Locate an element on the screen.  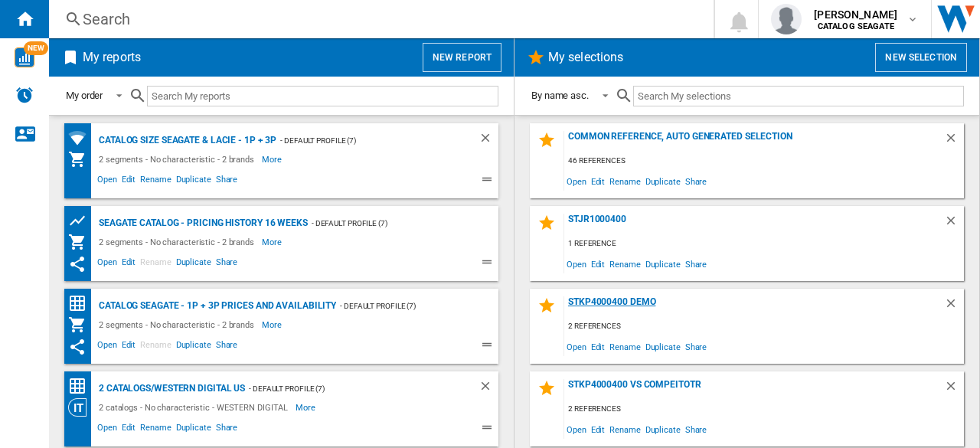
div: Product prices grid is located at coordinates (81, 220).